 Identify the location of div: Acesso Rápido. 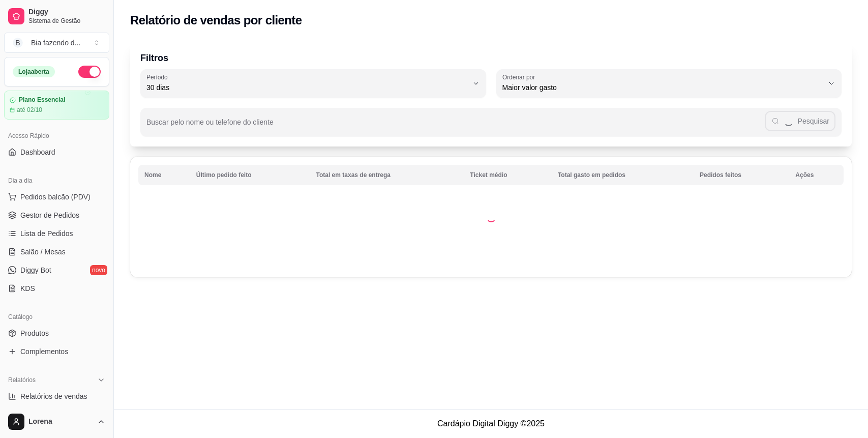
(56, 136).